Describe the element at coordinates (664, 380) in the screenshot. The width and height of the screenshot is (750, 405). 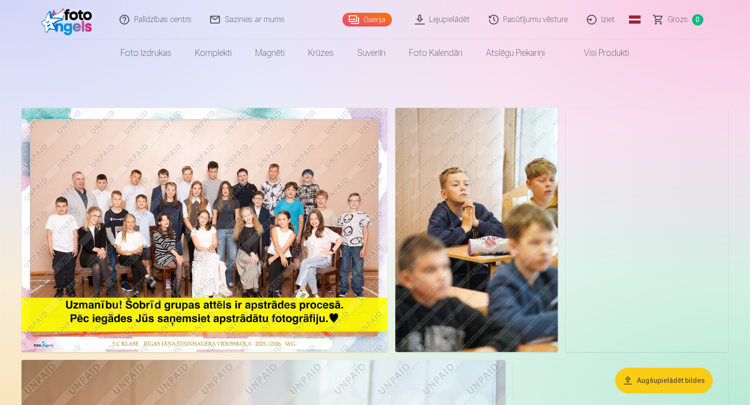
I see `button: Augšupielādēt bildes` at that location.